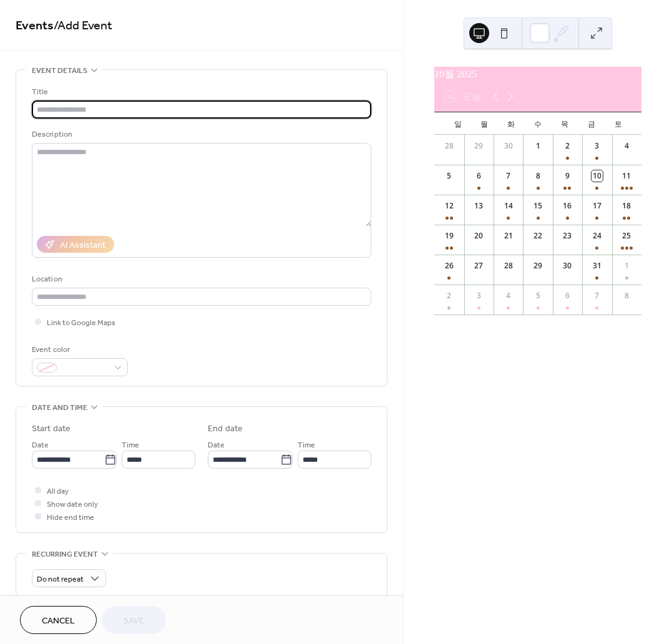 Image resolution: width=672 pixels, height=644 pixels. I want to click on div: 13, so click(478, 206).